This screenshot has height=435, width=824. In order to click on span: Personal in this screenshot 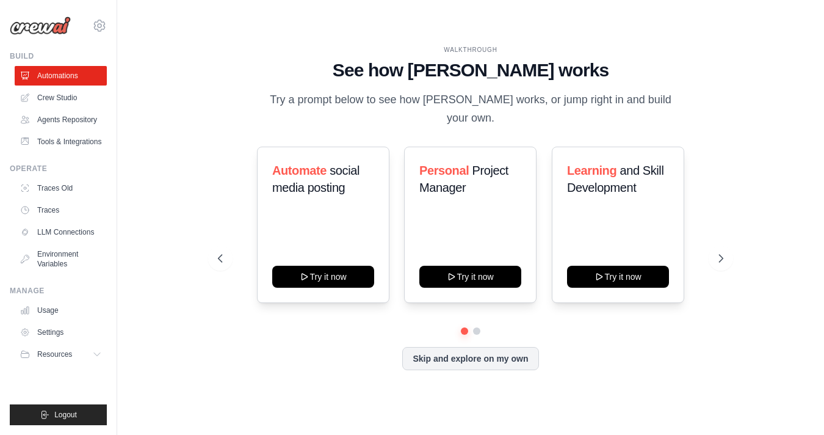, I will do `click(444, 170)`.